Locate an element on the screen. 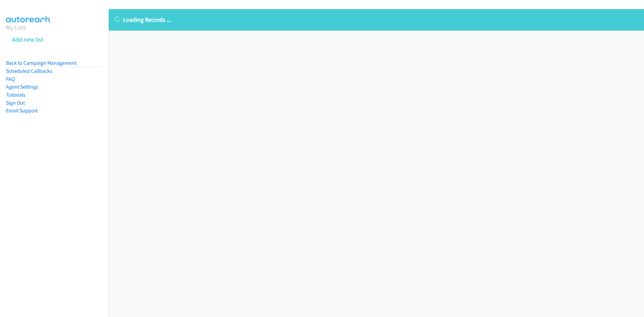  a: Tutorials is located at coordinates (16, 95).